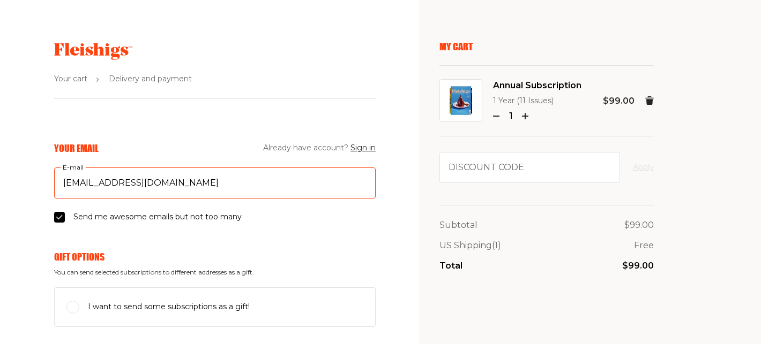 The image size is (761, 344). What do you see at coordinates (73, 168) in the screenshot?
I see `label: E-mail` at bounding box center [73, 168].